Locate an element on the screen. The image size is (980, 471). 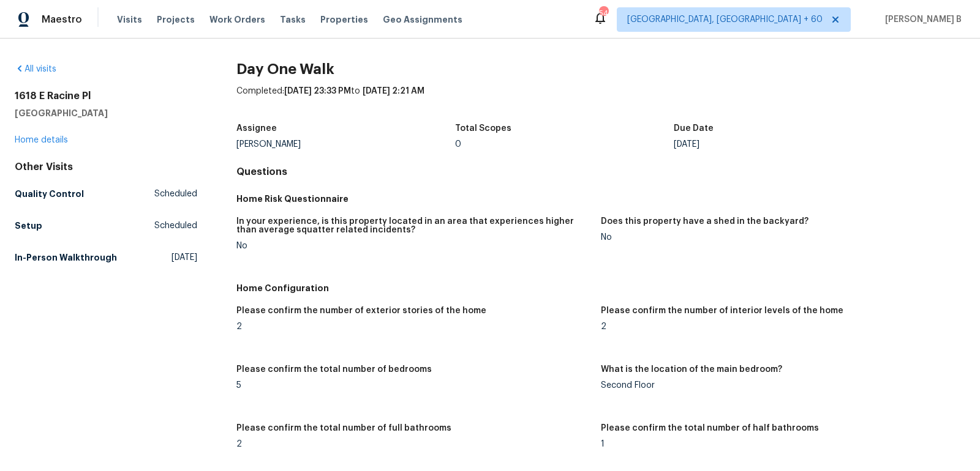
h5: In your experience, is this property located in an area that experiences higher than average squa... is located at coordinates (413, 225).